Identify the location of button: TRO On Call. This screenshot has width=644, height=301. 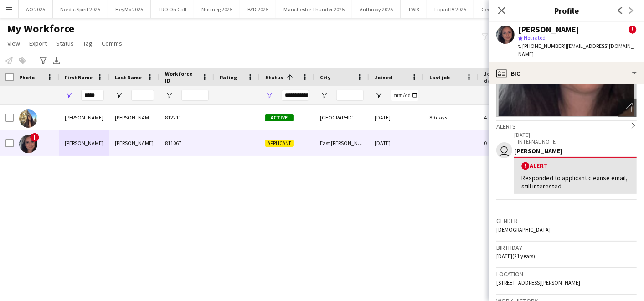
(172, 9).